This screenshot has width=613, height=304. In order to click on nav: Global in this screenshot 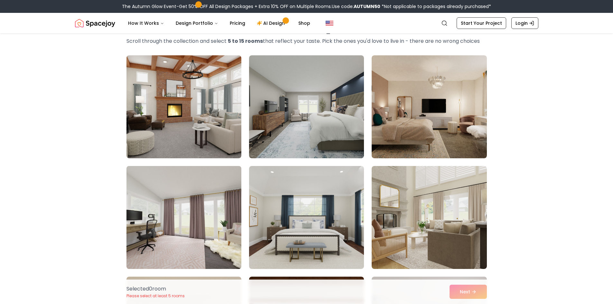, I will do `click(306, 23)`.